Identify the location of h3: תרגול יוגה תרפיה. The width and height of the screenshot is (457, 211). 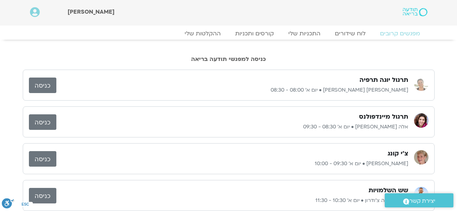
(384, 80).